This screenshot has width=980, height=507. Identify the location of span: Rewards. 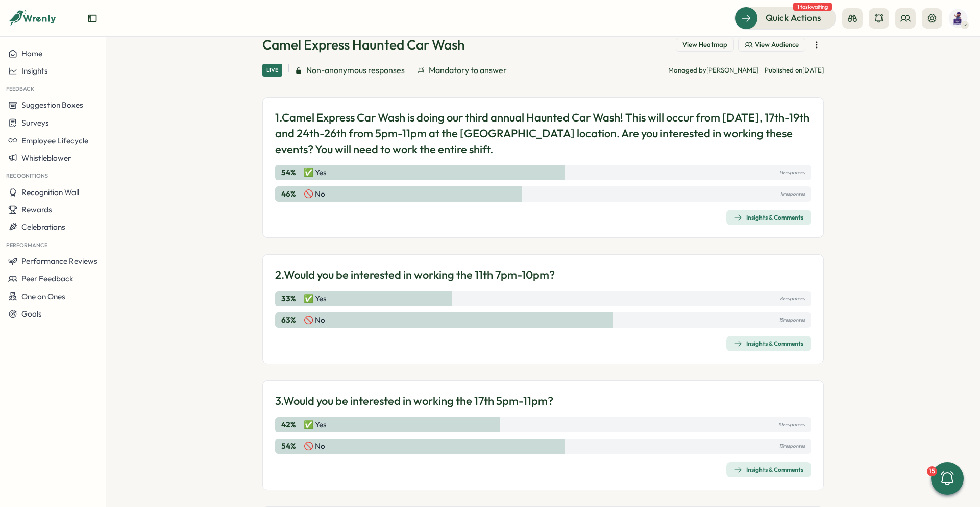
(37, 209).